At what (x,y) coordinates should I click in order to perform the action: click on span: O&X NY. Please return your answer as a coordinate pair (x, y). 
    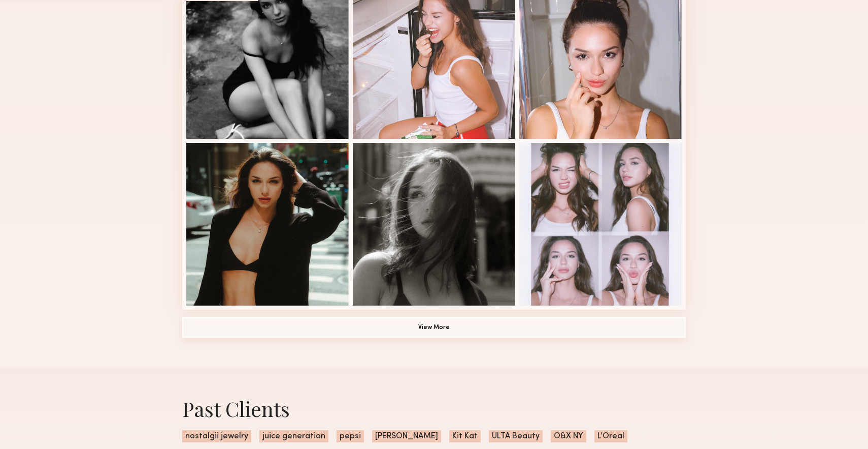
    Looking at the image, I should click on (569, 436).